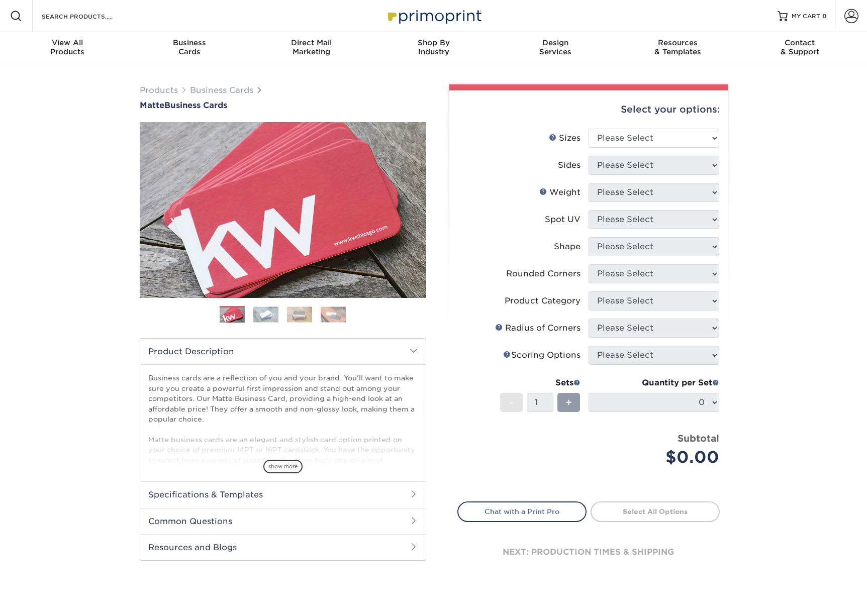 The image size is (867, 616). What do you see at coordinates (67, 47) in the screenshot?
I see `div: Products` at bounding box center [67, 47].